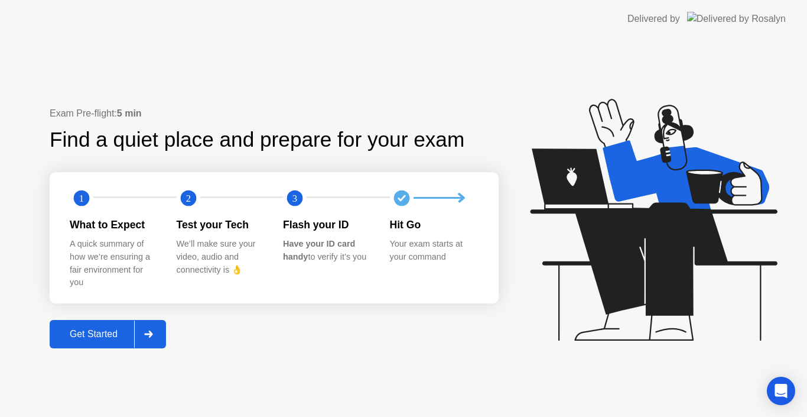  I want to click on text: 2, so click(188, 198).